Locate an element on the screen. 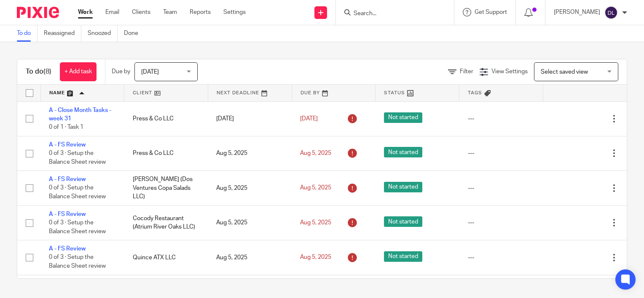  a: Snoozed is located at coordinates (102, 33).